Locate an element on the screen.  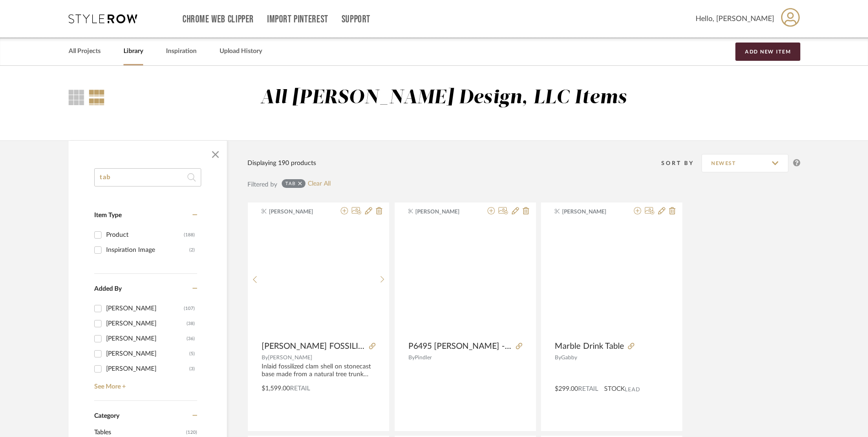
span: Marble Drink Table is located at coordinates (589, 347).